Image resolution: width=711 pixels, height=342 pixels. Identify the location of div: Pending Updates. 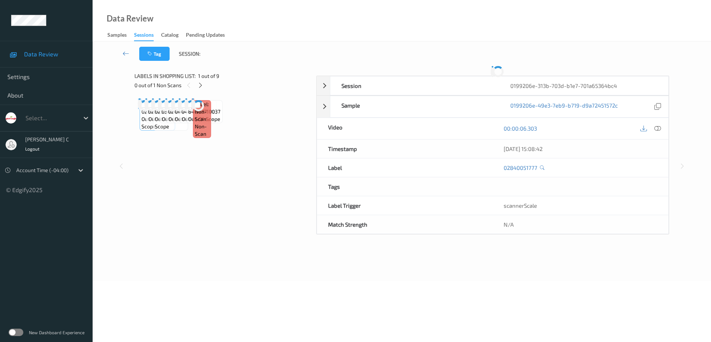
(205, 36).